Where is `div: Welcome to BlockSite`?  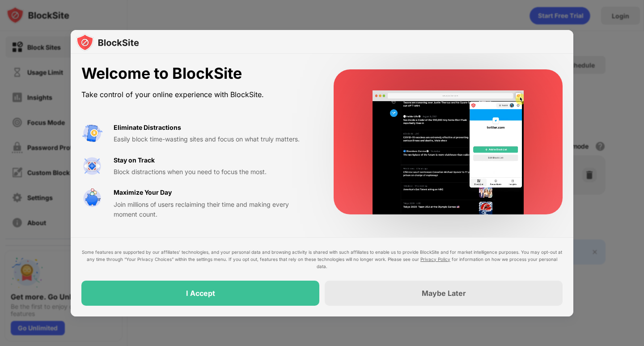
div: Welcome to BlockSite is located at coordinates (197, 74).